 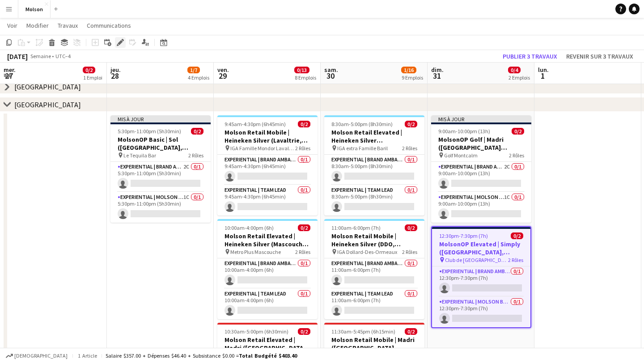 What do you see at coordinates (268, 200) in the screenshot?
I see `app-card-role: Experiential | Team Lead0/19:45am-4:30pm (6h45min)` at bounding box center [268, 200].